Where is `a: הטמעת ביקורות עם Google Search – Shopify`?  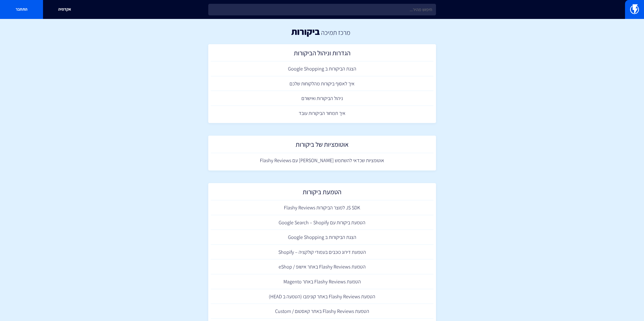 a: הטמעת ביקורות עם Google Search – Shopify is located at coordinates (322, 223).